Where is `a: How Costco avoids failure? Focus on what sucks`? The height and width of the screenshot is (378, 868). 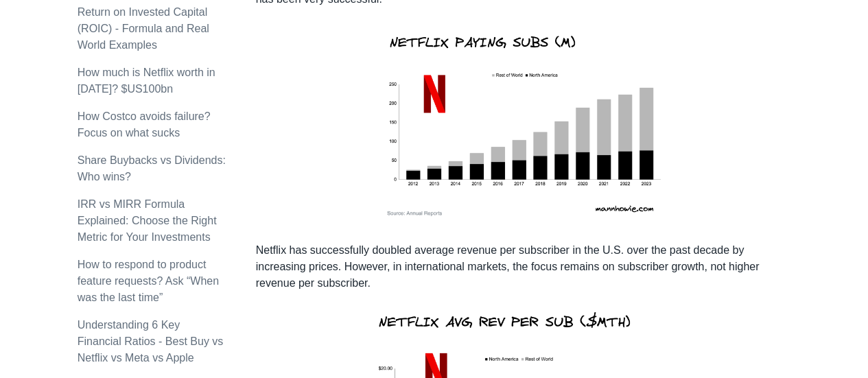
a: How Costco avoids failure? Focus on what sucks is located at coordinates (144, 124).